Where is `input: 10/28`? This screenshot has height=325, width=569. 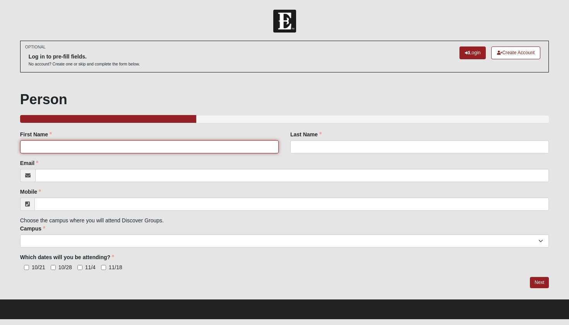 input: 10/28 is located at coordinates (53, 267).